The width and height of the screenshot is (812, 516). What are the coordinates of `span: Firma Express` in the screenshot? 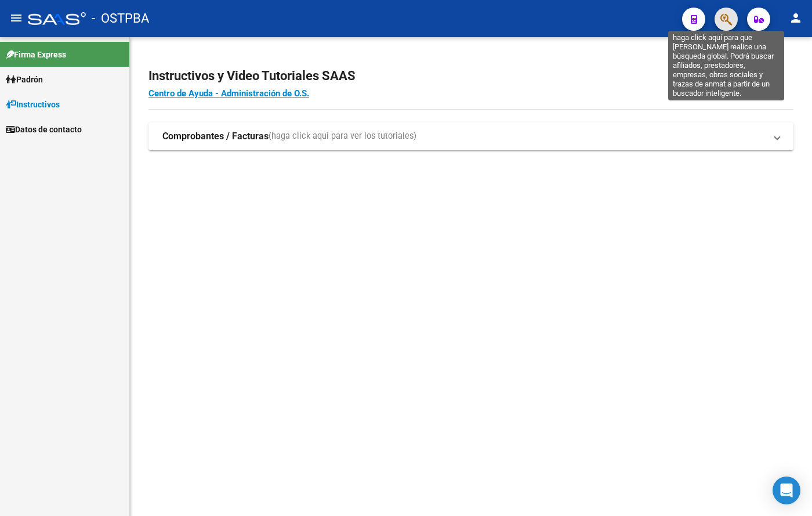 It's located at (36, 55).